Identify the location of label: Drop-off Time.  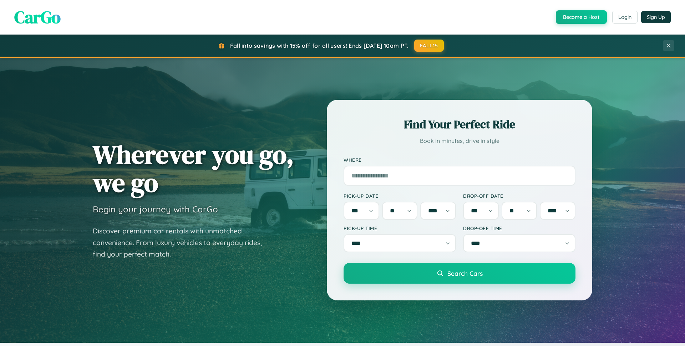
(519, 228).